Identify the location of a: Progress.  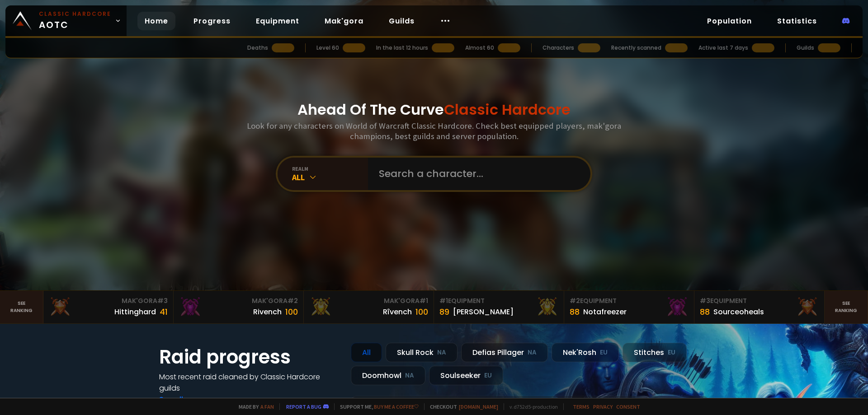
(212, 21).